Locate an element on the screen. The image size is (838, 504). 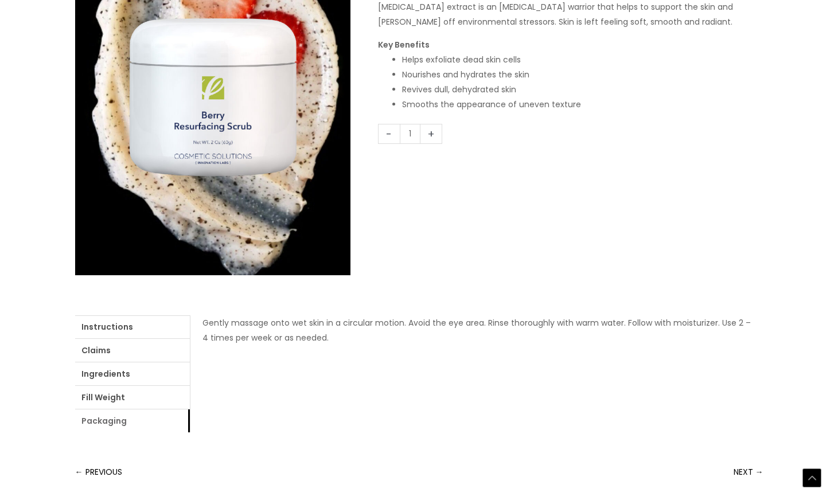
li: Revives dull, dehydrated skin is located at coordinates (582, 90).